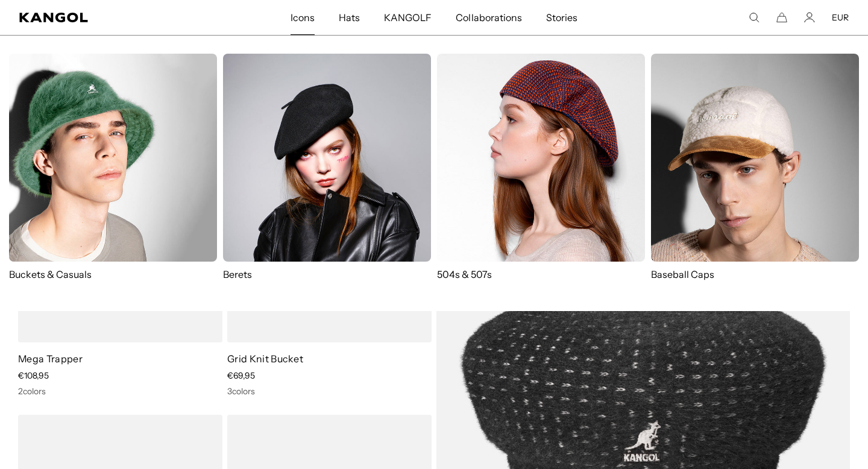 Image resolution: width=868 pixels, height=469 pixels. Describe the element at coordinates (755, 173) in the screenshot. I see `a: Baseball Caps` at that location.